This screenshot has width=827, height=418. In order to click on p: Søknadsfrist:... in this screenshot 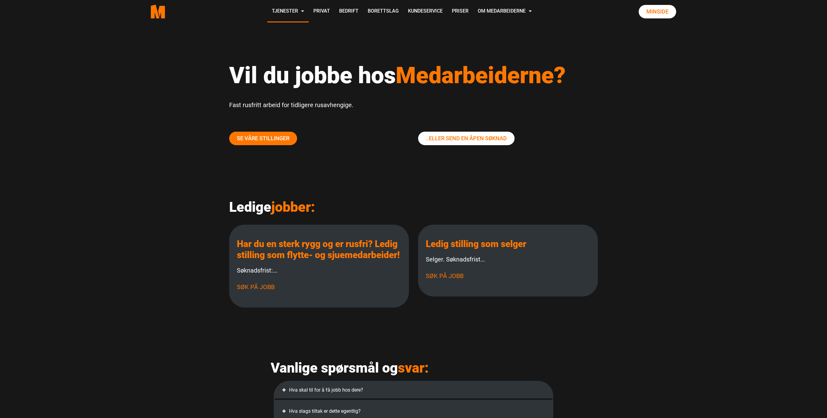, I will do `click(319, 271)`.